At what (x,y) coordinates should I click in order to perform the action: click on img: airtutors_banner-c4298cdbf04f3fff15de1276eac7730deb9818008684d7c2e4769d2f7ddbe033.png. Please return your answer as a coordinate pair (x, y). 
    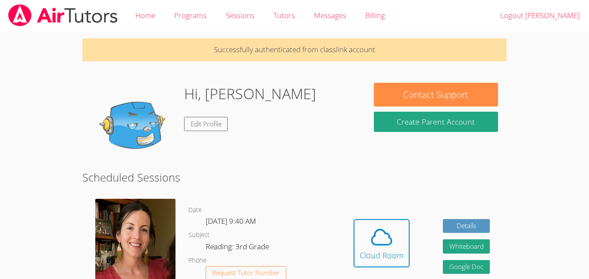
    Looking at the image, I should click on (63, 15).